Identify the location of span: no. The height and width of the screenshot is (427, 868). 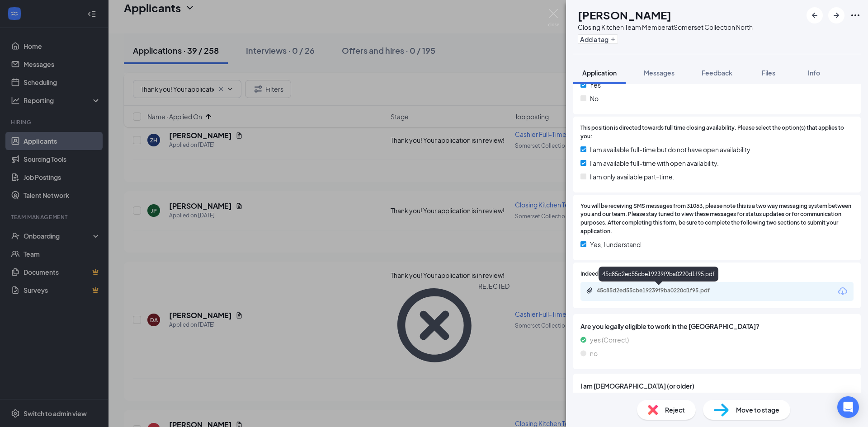
(593, 353).